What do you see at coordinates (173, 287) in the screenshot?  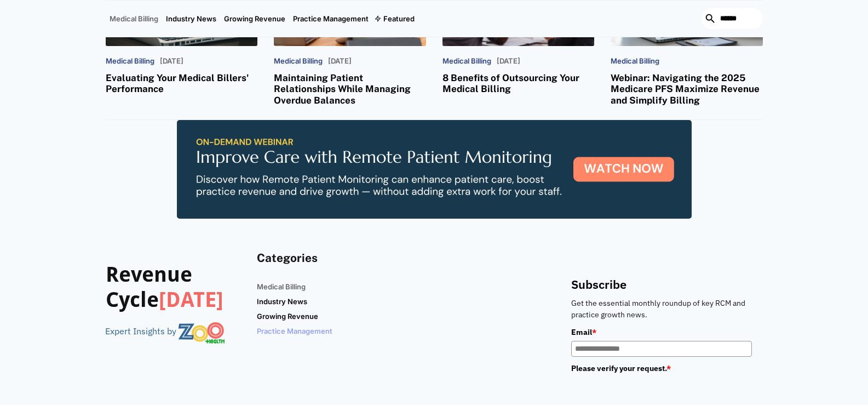 I see `h3: Revenue Cycle` at bounding box center [173, 287].